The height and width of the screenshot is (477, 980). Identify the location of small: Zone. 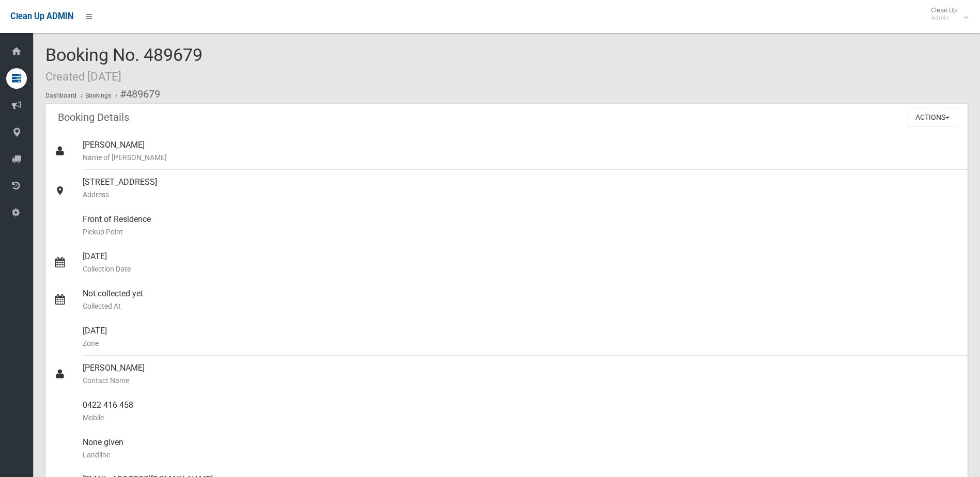
(520, 343).